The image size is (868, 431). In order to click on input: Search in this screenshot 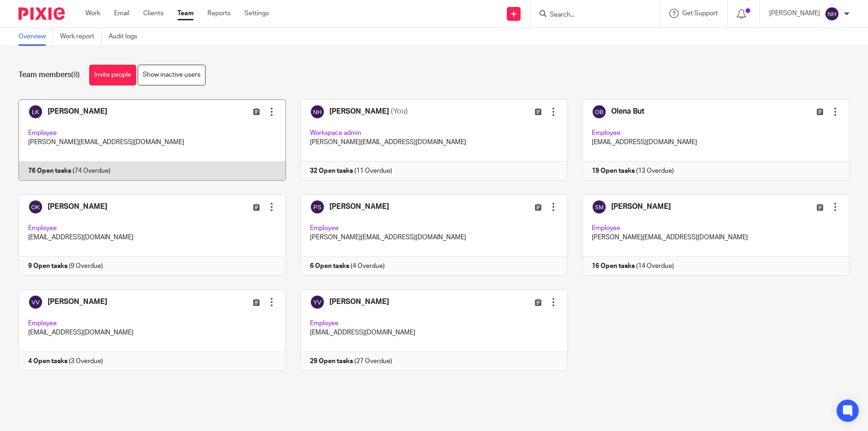, I will do `click(590, 15)`.